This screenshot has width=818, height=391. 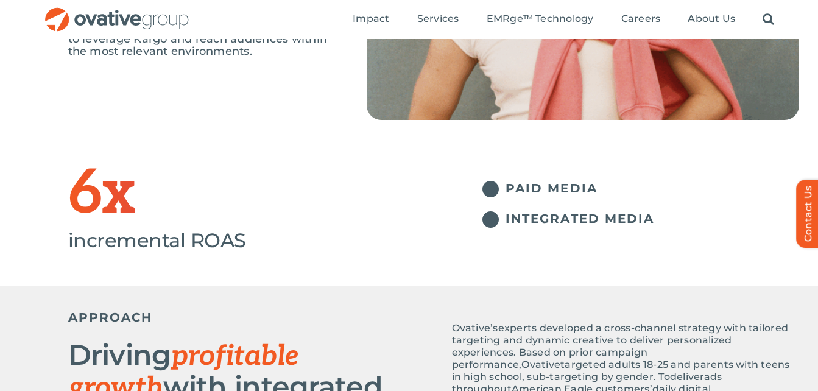 What do you see at coordinates (371, 19) in the screenshot?
I see `span: Impact` at bounding box center [371, 19].